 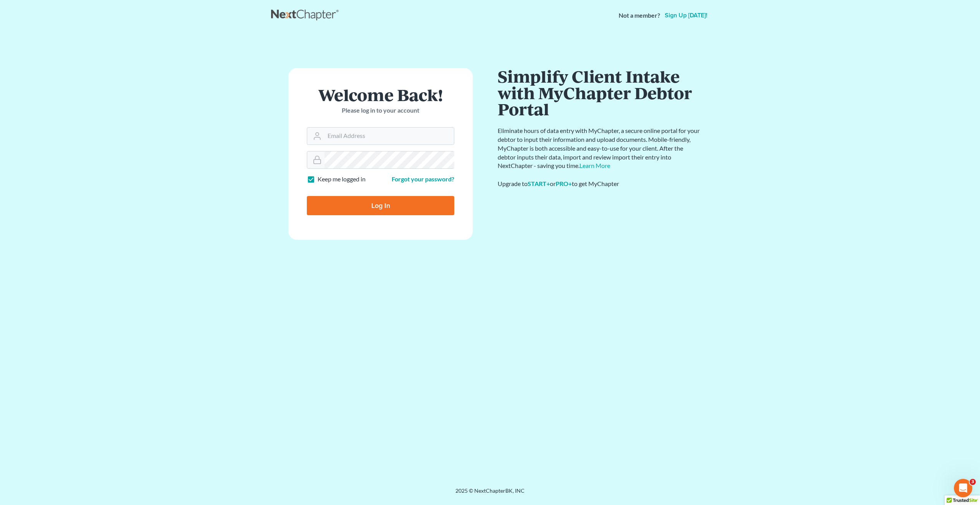 What do you see at coordinates (423, 179) in the screenshot?
I see `a: Forgot your password?` at bounding box center [423, 179].